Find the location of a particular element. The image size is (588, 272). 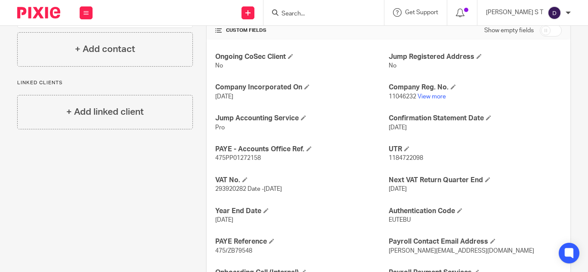

h4: CUSTOM FIELDS is located at coordinates (302, 31).